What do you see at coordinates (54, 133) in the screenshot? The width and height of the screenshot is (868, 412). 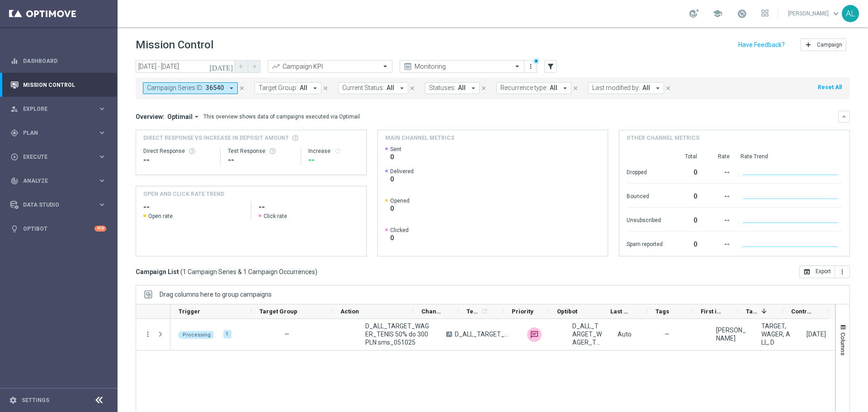 I see `div: Plan` at bounding box center [54, 133].